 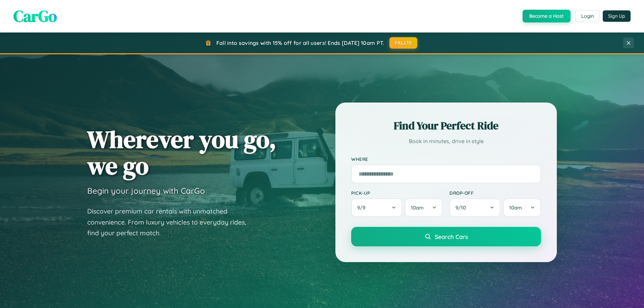 What do you see at coordinates (446, 125) in the screenshot?
I see `h2: Find Your Perfect Ride` at bounding box center [446, 125].